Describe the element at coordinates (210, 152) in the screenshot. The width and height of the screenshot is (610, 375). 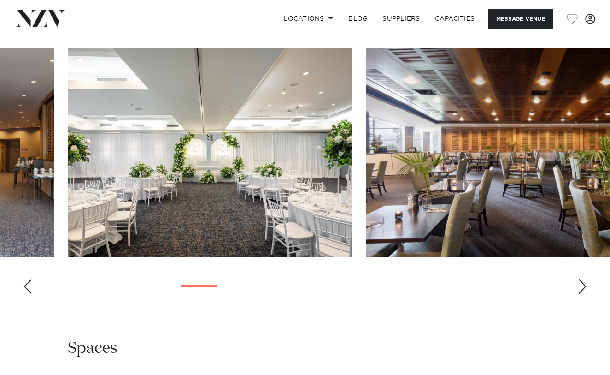
I see `swiper-slide: 6 / 21` at that location.